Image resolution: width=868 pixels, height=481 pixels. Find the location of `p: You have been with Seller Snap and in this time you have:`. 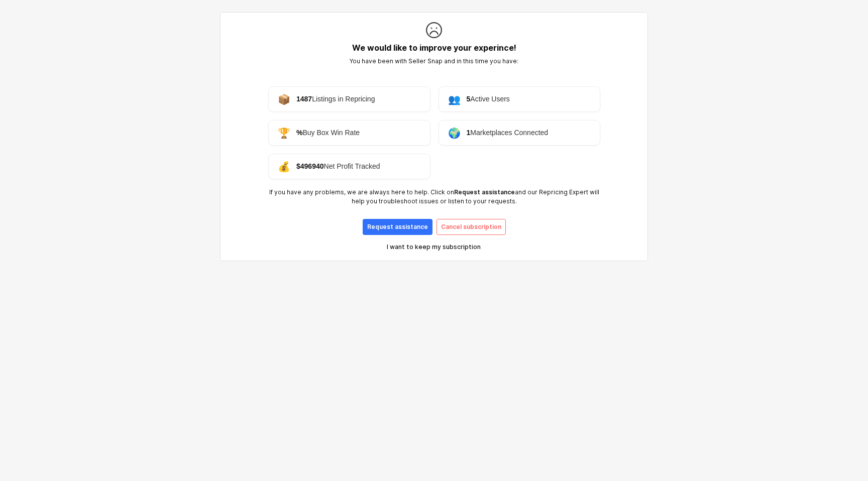

p: You have been with Seller Snap and in this time you have: is located at coordinates (434, 61).